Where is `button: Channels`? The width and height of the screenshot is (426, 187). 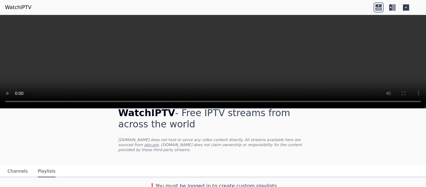
button: Channels is located at coordinates (17, 171).